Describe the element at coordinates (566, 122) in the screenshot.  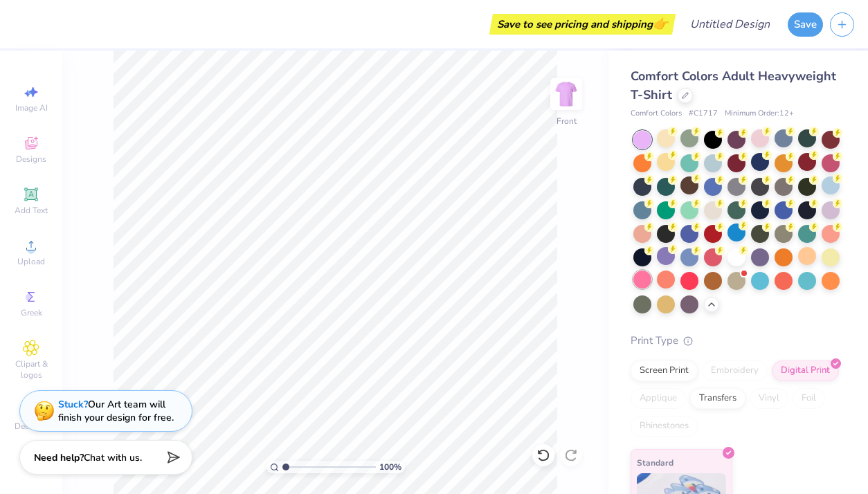
I see `div: Front` at that location.